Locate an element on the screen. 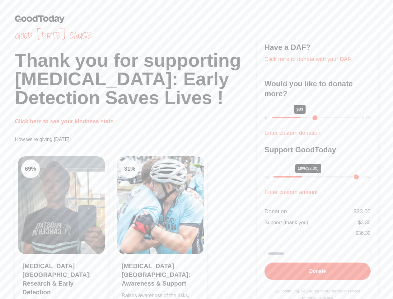 This screenshot has height=299, width=393. div: $33 is located at coordinates (300, 109).